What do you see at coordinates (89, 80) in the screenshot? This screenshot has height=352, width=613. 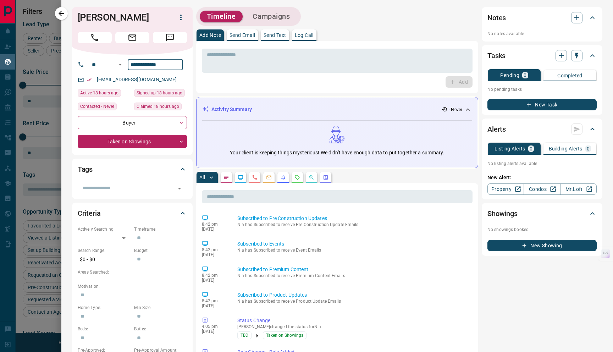 I see `svg: Email Verified` at bounding box center [89, 80].